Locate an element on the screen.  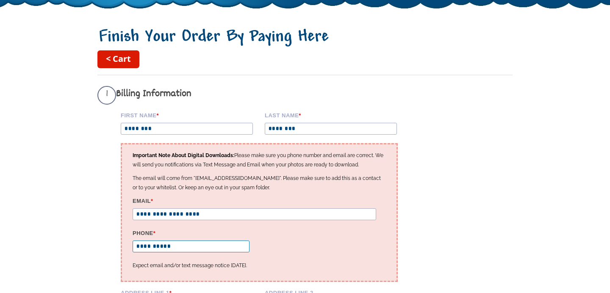
h1: Finish Your Order By Paying Here is located at coordinates (305, 37).